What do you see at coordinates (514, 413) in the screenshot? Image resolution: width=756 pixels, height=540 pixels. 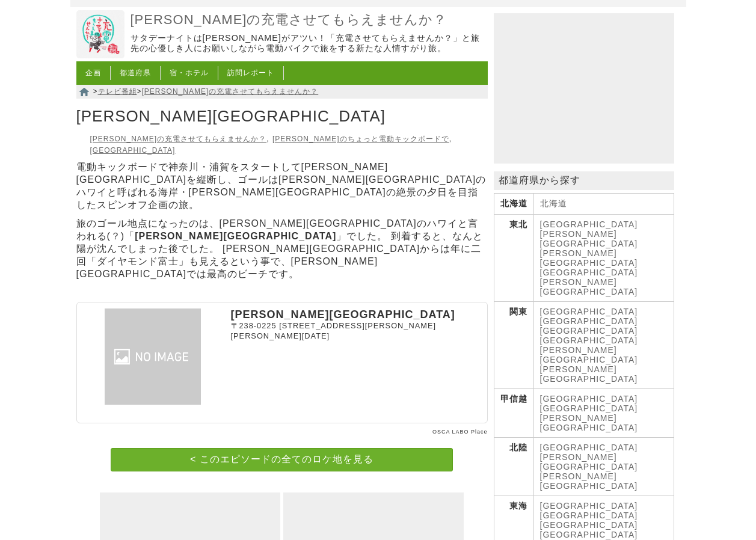 I see `th: 甲信越` at bounding box center [514, 413].